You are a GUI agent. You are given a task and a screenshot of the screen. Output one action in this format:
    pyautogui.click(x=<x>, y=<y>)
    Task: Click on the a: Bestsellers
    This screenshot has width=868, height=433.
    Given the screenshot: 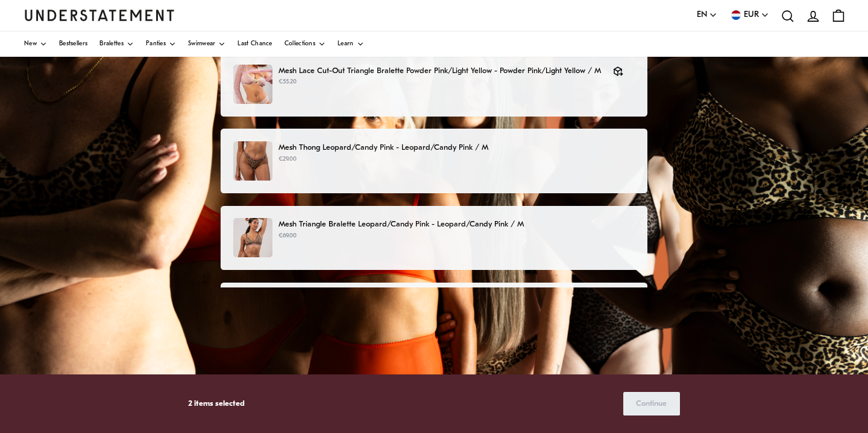 What is the action you would take?
    pyautogui.click(x=73, y=44)
    